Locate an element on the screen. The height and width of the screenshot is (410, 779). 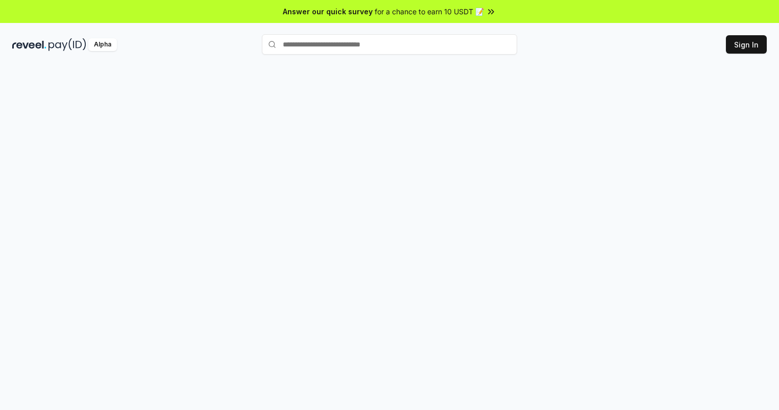
span: Answer our quick survey is located at coordinates (328, 11).